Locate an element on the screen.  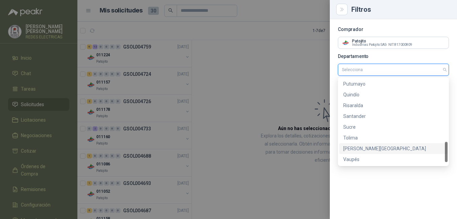
p: Departamento is located at coordinates (394, 56).